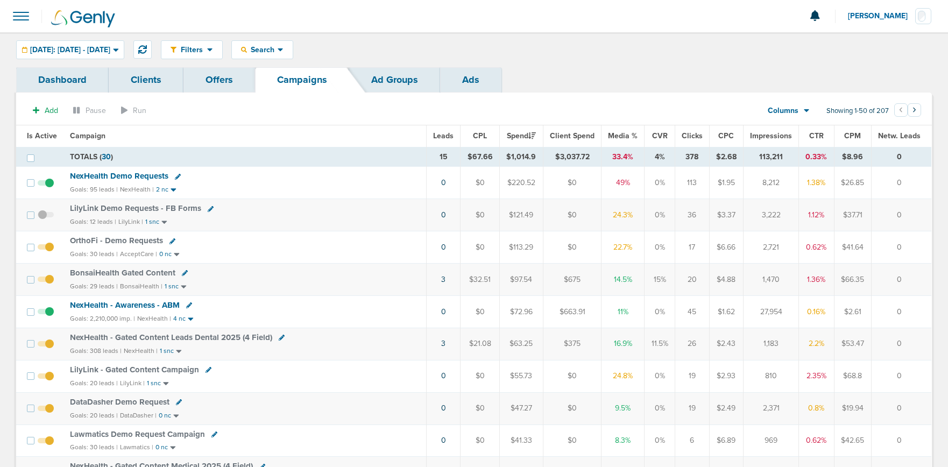 The height and width of the screenshot is (467, 948). I want to click on td: $68.8, so click(852, 376).